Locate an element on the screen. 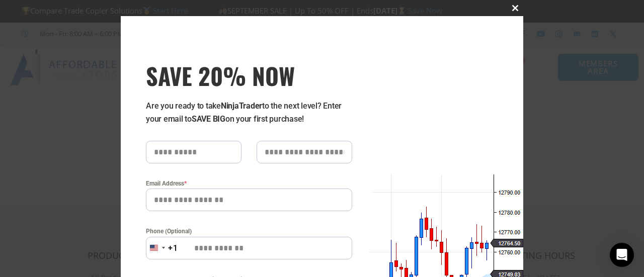 The width and height of the screenshot is (644, 277). div: Open Intercom Messenger is located at coordinates (622, 255).